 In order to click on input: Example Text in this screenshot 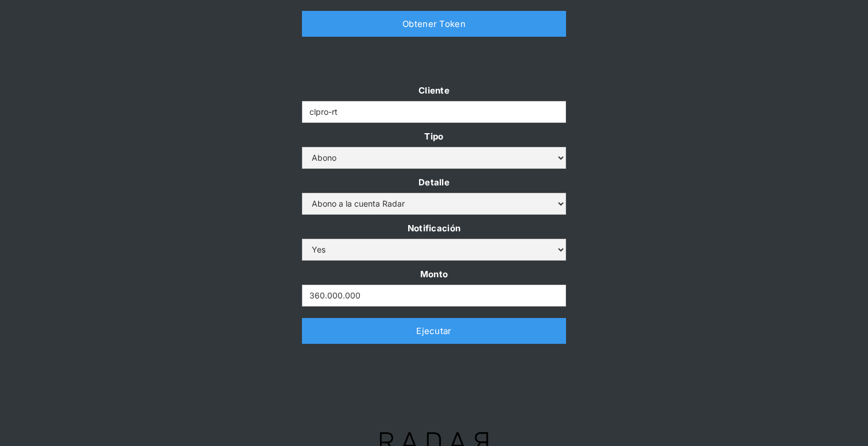, I will do `click(434, 112)`.